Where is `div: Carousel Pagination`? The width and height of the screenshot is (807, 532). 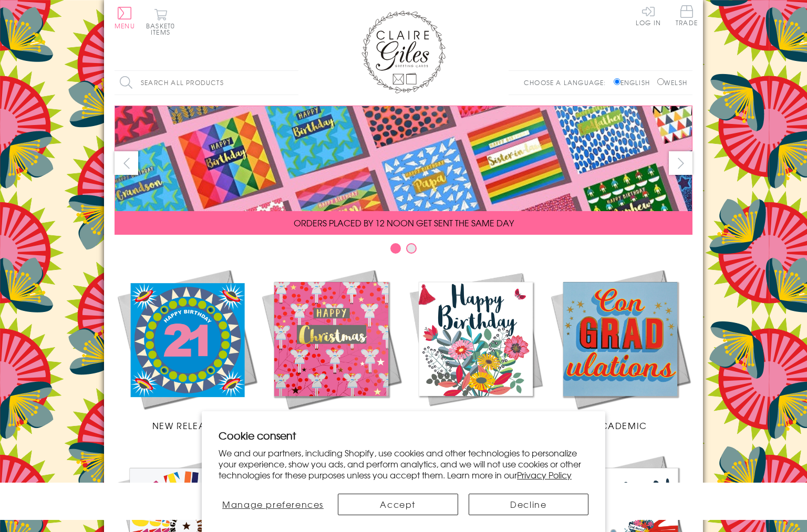 div: Carousel Pagination is located at coordinates (404, 251).